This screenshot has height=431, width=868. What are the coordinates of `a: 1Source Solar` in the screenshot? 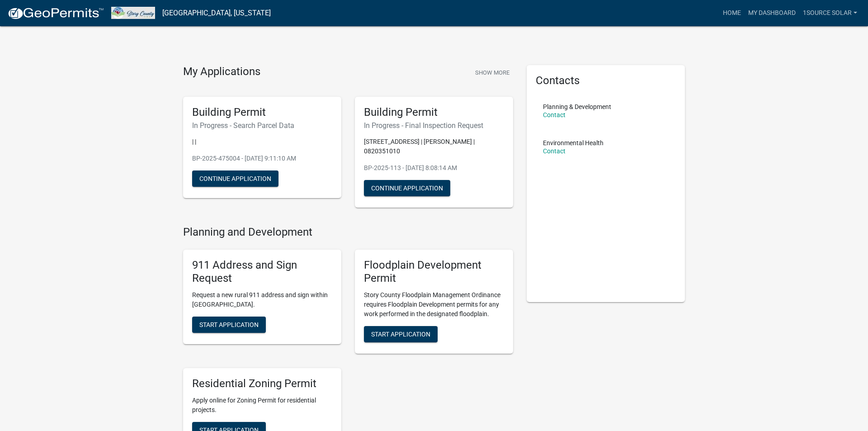 It's located at (830, 13).